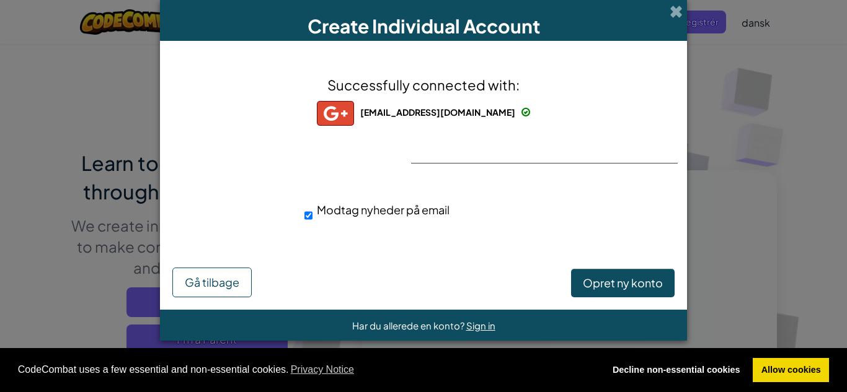  Describe the element at coordinates (790, 371) in the screenshot. I see `a: allow cookies` at that location.